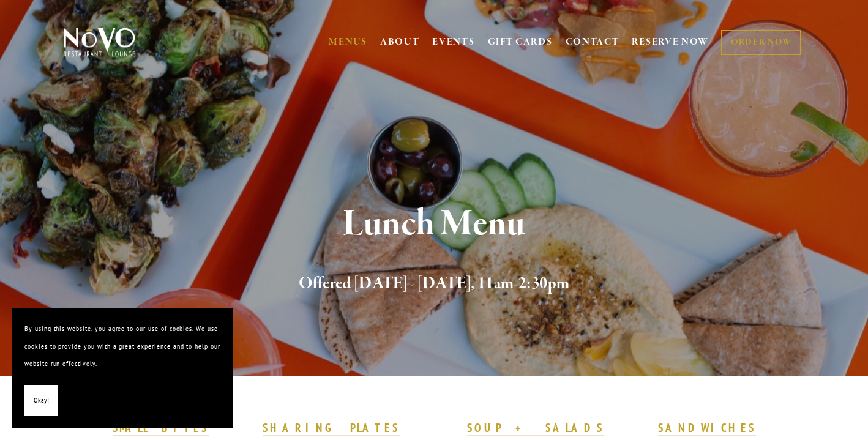  I want to click on a: RESERVE NOW, so click(670, 42).